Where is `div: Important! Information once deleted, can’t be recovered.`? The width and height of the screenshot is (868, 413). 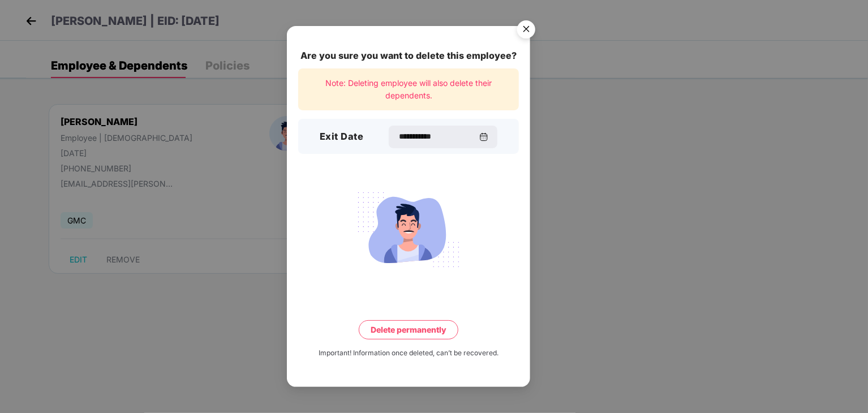 div: Important! Information once deleted, can’t be recovered. is located at coordinates (408, 353).